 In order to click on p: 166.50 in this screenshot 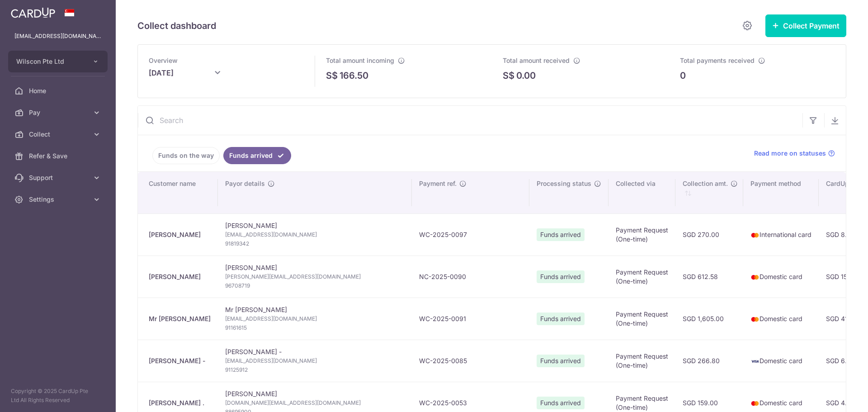, I will do `click(354, 75)`.